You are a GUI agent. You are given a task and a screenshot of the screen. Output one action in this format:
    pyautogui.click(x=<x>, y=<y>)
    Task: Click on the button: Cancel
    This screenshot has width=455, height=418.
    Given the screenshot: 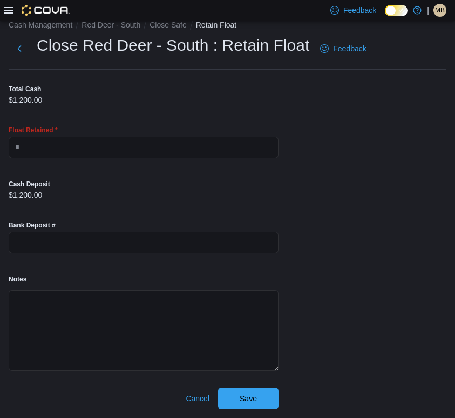 What is the action you would take?
    pyautogui.click(x=198, y=399)
    